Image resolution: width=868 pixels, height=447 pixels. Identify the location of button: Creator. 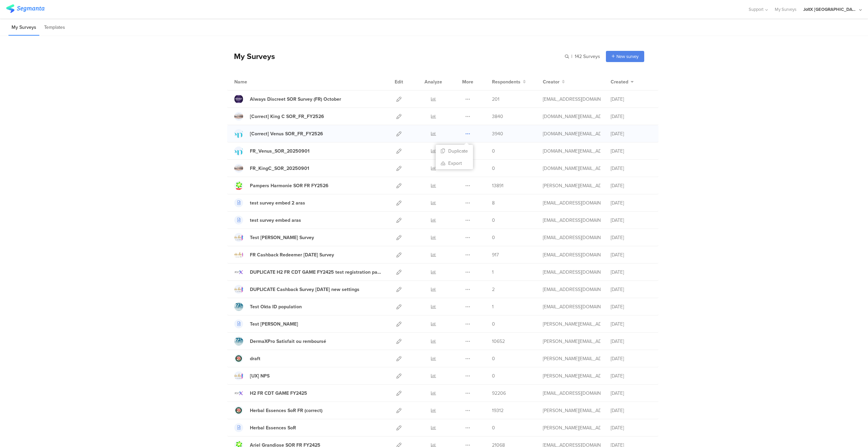
(554, 82).